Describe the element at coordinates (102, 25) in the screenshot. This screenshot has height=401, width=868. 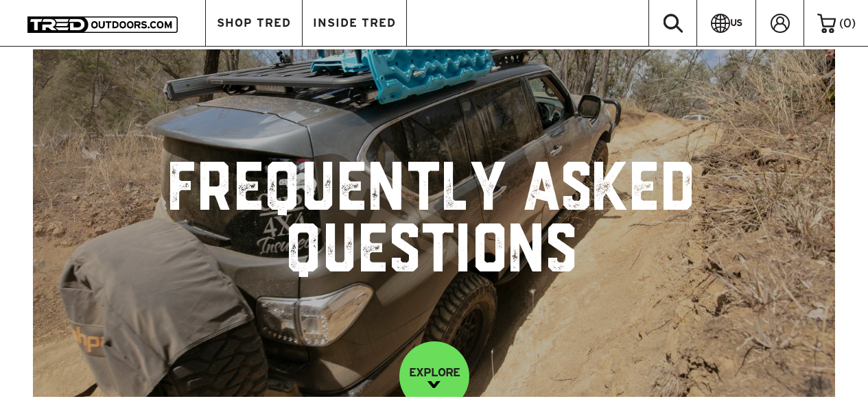
I see `a: TRED Outdoors America` at that location.